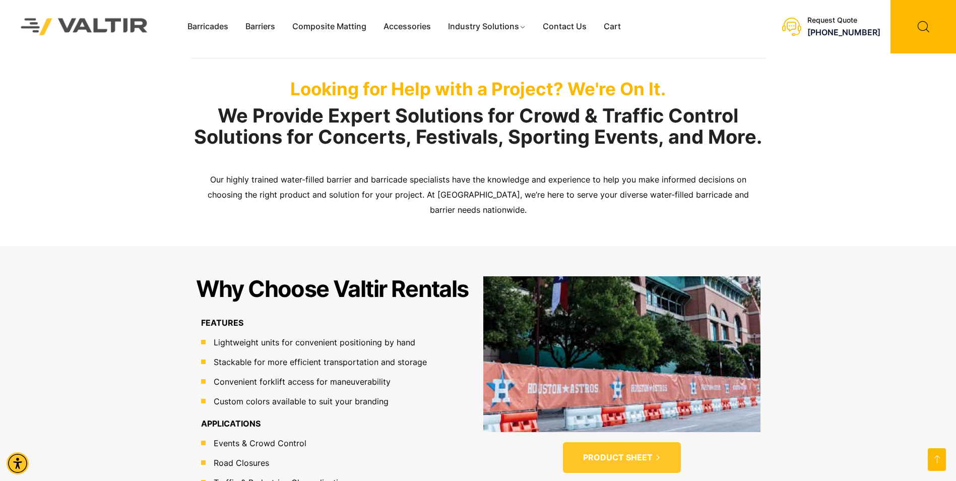 Image resolution: width=956 pixels, height=481 pixels. I want to click on div: Request Quote, so click(844, 20).